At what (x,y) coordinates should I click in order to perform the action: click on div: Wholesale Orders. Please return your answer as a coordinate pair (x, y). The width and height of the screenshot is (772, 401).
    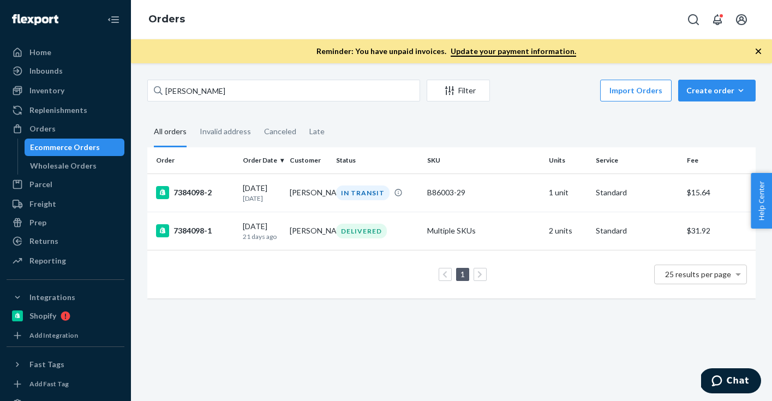
    Looking at the image, I should click on (63, 166).